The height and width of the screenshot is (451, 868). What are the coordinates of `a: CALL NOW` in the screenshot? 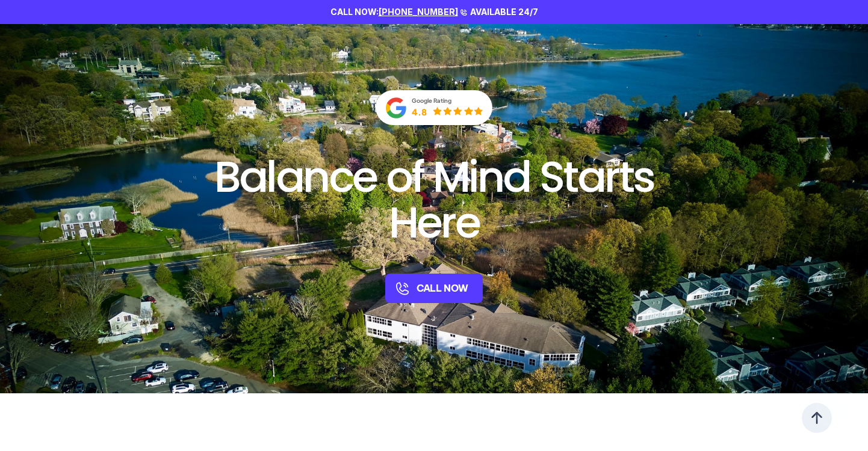 It's located at (433, 287).